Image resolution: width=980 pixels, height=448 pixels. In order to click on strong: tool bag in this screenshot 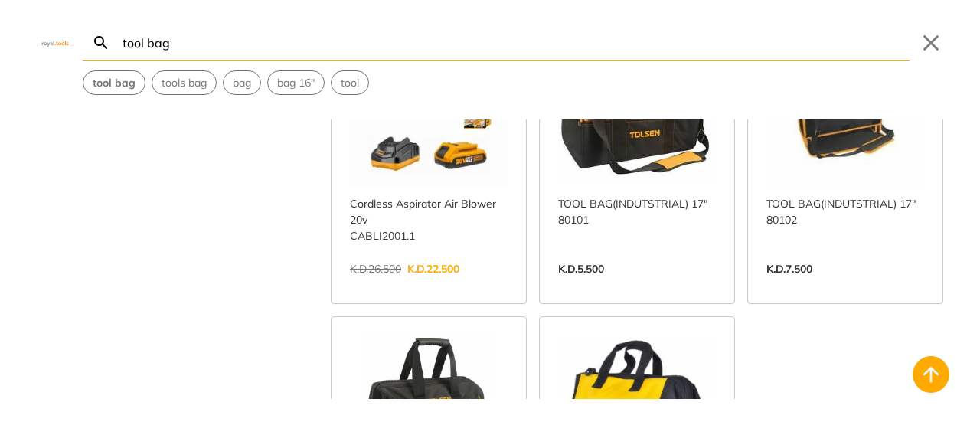, I will do `click(114, 83)`.